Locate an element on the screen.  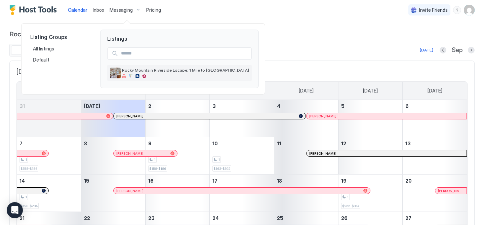
span: Default is located at coordinates (42, 60).